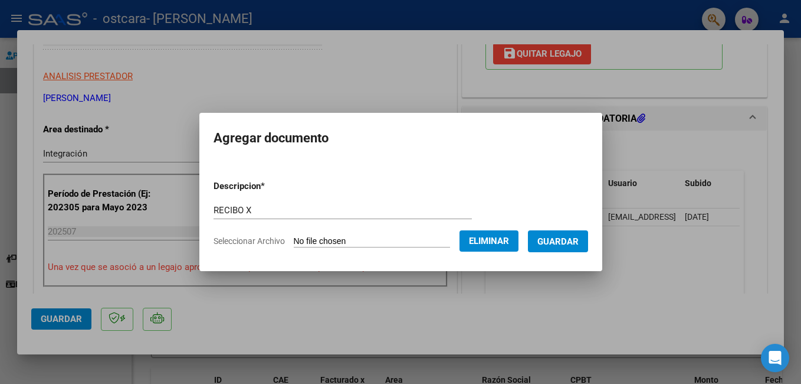  Describe the element at coordinates (775, 358) in the screenshot. I see `div: Open Intercom Messenger` at that location.